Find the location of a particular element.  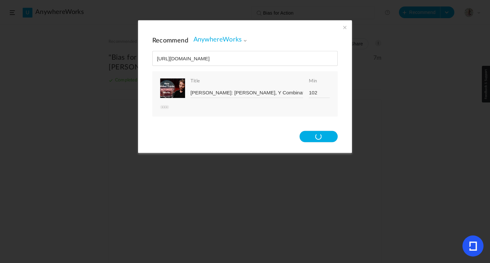

label: Title is located at coordinates (250, 81).